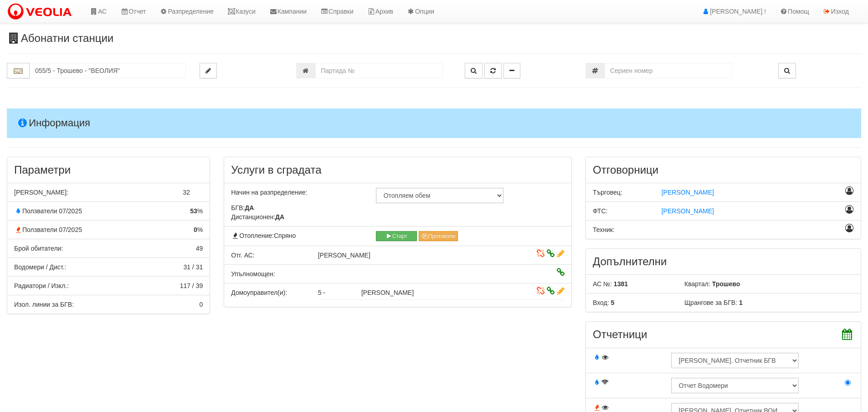 The image size is (868, 412). What do you see at coordinates (257, 217) in the screenshot?
I see `span: Дистанционен:` at bounding box center [257, 217].